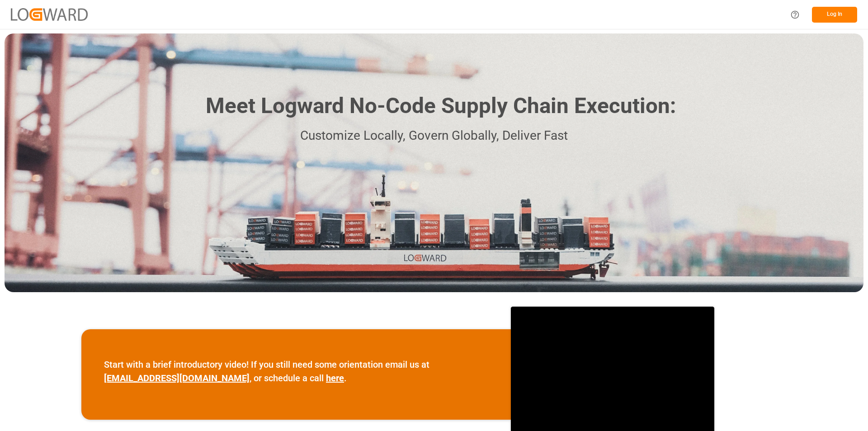  I want to click on a: here, so click(335, 377).